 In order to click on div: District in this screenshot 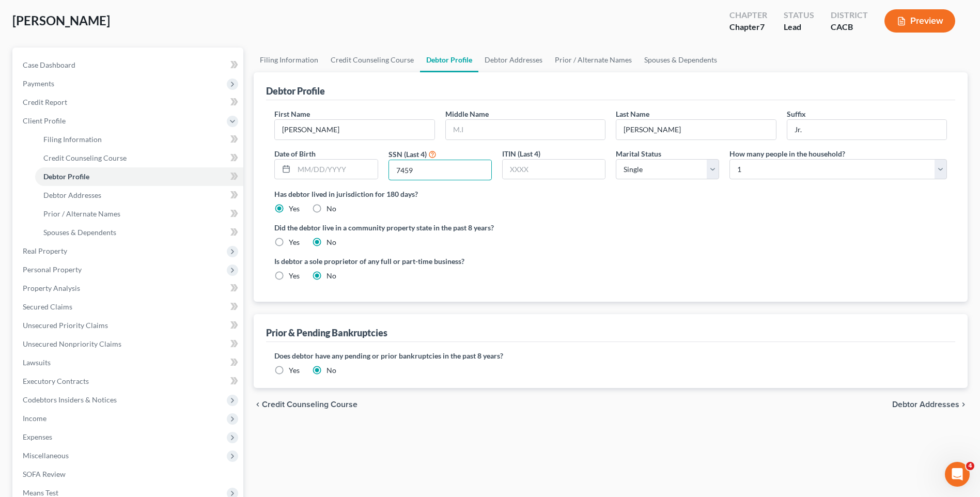, I will do `click(849, 15)`.